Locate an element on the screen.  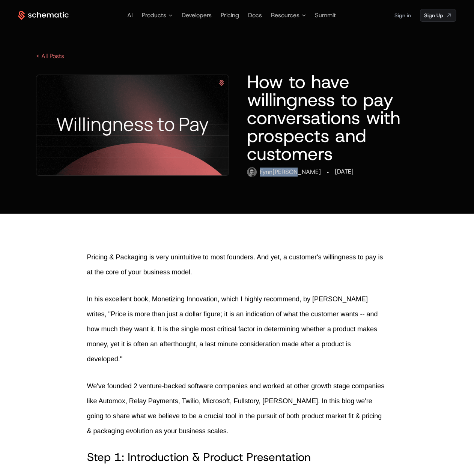
span: Products is located at coordinates (154, 15).